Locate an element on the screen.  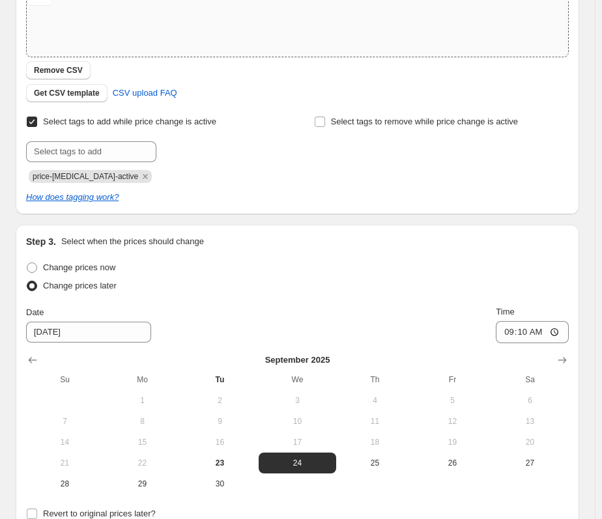
span: 22 is located at coordinates (142, 463).